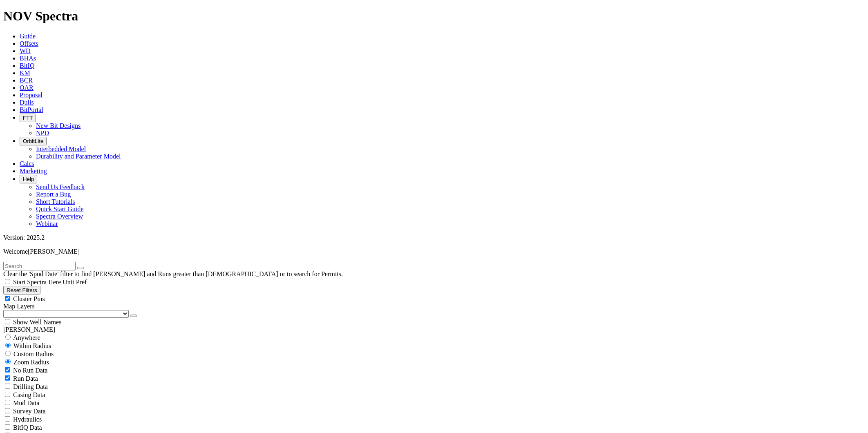 The image size is (868, 433). I want to click on a: Report a Bug, so click(53, 194).